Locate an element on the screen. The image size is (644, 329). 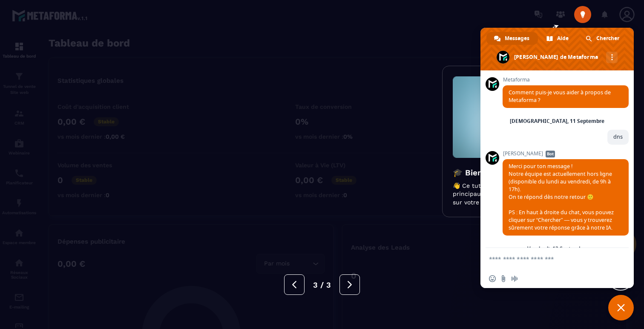
span: Message audio is located at coordinates (515, 278).